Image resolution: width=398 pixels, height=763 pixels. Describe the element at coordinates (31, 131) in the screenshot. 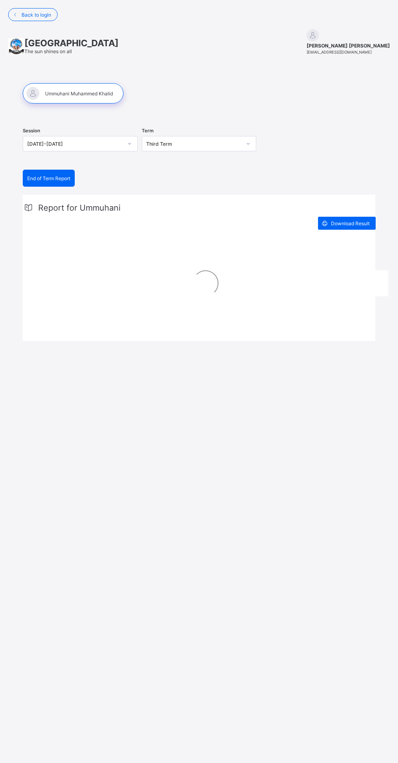

I see `span: Session` at that location.